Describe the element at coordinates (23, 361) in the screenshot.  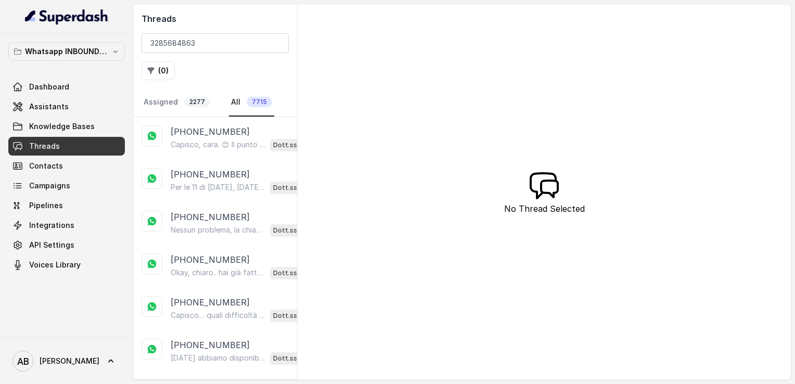
I see `text: AB` at that location.